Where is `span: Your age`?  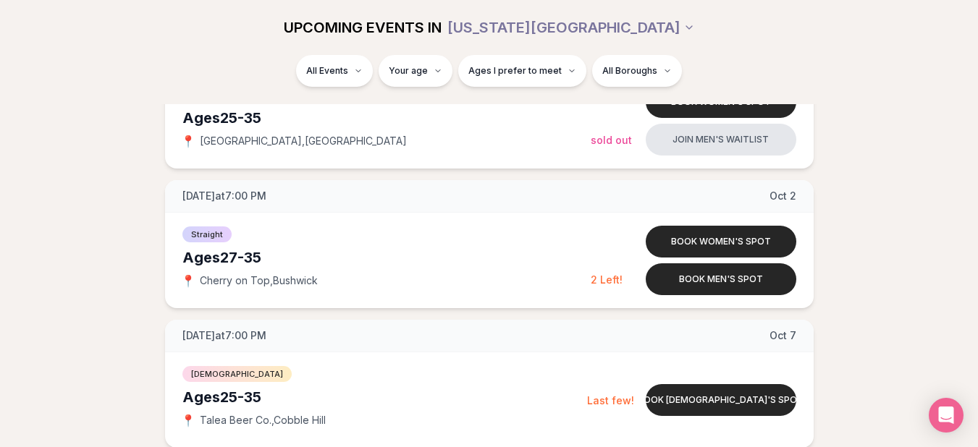 span: Your age is located at coordinates (408, 71).